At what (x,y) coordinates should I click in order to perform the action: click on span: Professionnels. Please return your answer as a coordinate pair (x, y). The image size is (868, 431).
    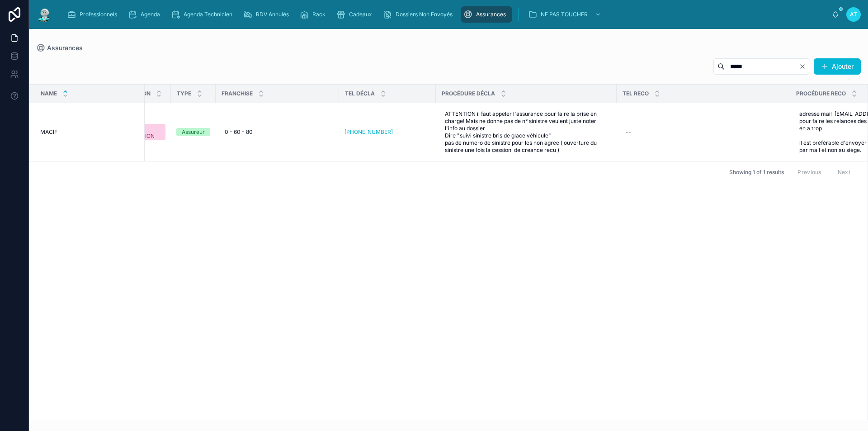
    Looking at the image, I should click on (98, 15).